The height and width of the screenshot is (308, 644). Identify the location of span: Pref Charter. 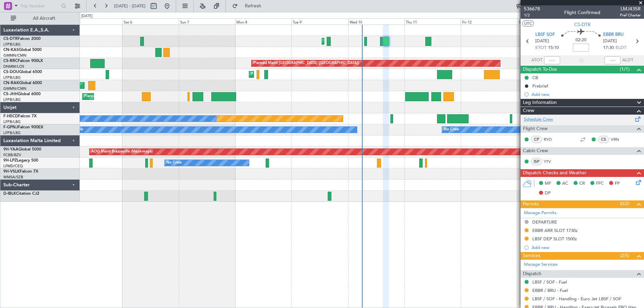
(630, 15).